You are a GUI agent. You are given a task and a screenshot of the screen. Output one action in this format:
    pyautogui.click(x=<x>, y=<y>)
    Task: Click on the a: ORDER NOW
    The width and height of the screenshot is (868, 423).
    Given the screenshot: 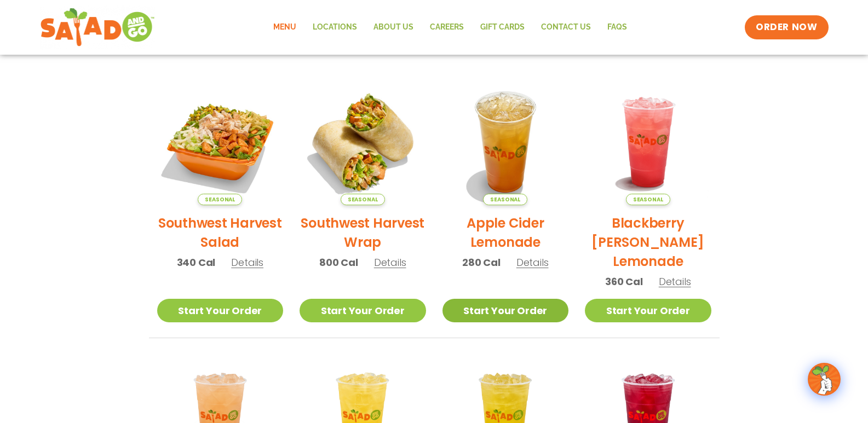 What is the action you would take?
    pyautogui.click(x=786, y=27)
    